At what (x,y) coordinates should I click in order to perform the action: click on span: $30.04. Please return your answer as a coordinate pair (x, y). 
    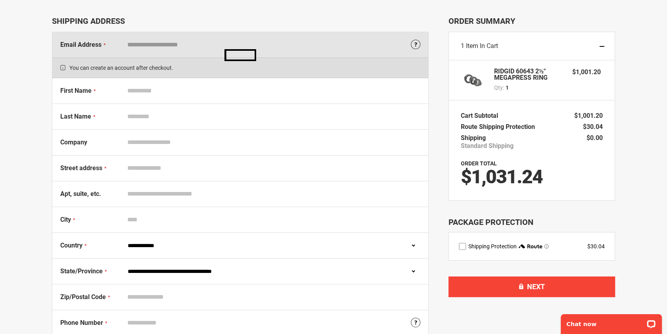
    Looking at the image, I should click on (593, 126).